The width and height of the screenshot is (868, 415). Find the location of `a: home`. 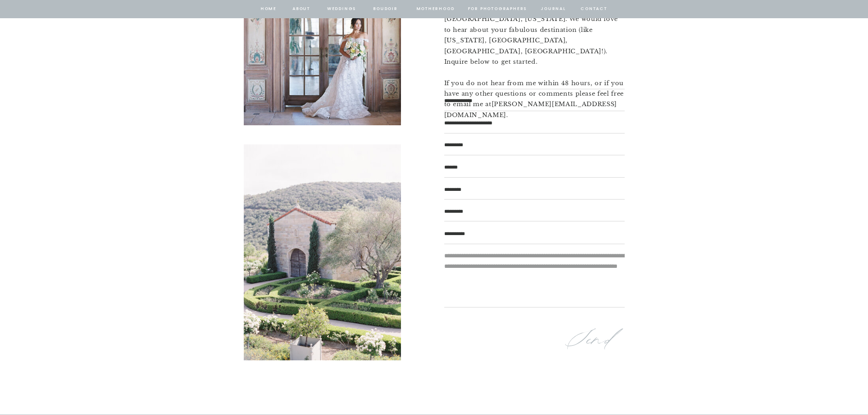

a: home is located at coordinates (269, 9).